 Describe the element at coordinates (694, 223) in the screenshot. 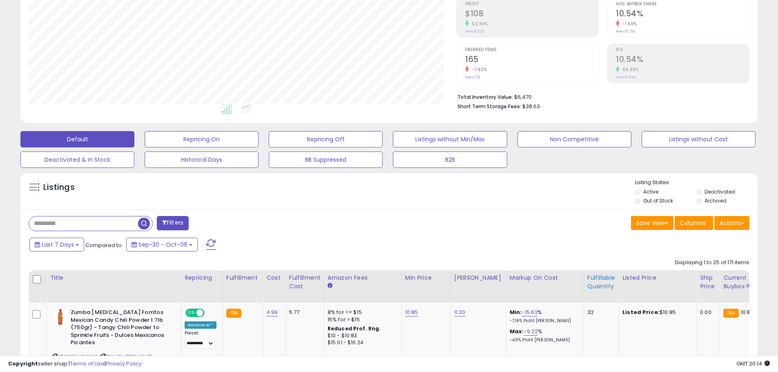

I see `button: Columns` at that location.